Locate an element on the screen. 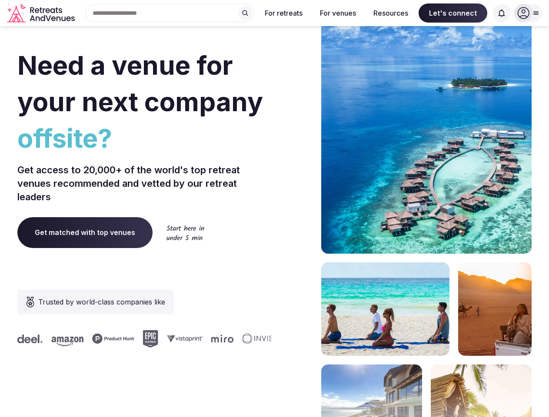  svg: Miro company logo is located at coordinates (218, 338).